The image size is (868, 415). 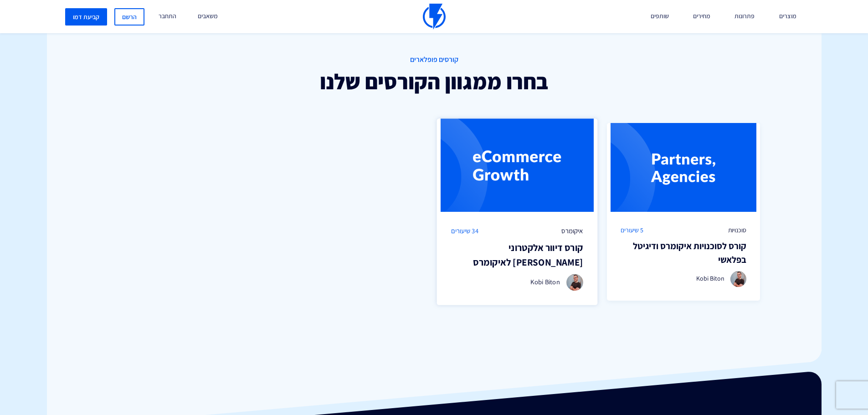 What do you see at coordinates (129, 17) in the screenshot?
I see `a: הרשם` at bounding box center [129, 17].